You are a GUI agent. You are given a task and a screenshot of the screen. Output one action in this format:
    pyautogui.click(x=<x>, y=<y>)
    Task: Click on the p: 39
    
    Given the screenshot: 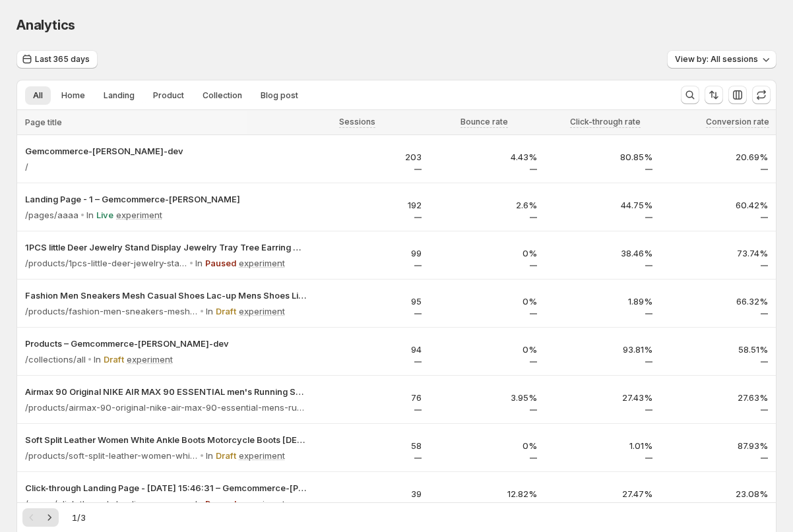 What is the action you would take?
    pyautogui.click(x=371, y=494)
    